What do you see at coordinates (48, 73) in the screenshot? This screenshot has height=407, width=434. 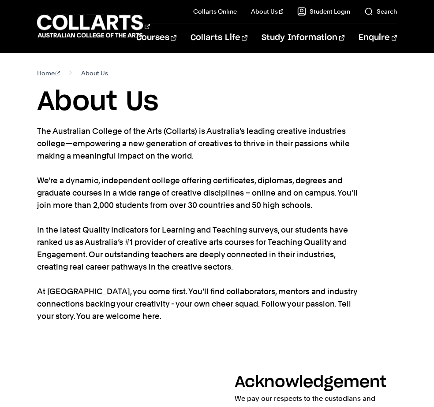 I see `a: Home` at bounding box center [48, 73].